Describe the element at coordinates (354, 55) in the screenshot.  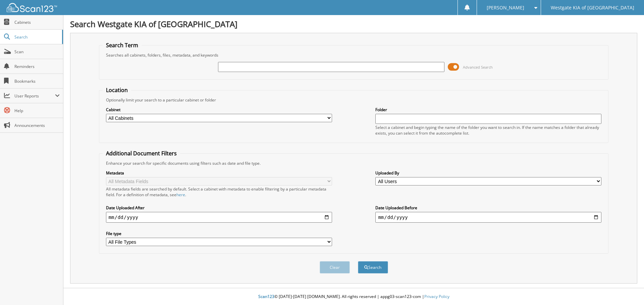
I see `div: Searches all cabinets, folders, files, metadata, and keywords` at that location.